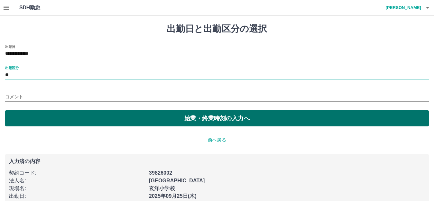 The width and height of the screenshot is (434, 201). Describe the element at coordinates (162, 188) in the screenshot. I see `b: 玄洋小学校` at that location.